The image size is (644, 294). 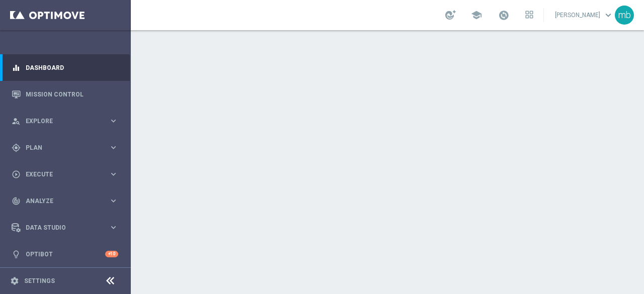 I want to click on div: Plan, so click(x=60, y=148).